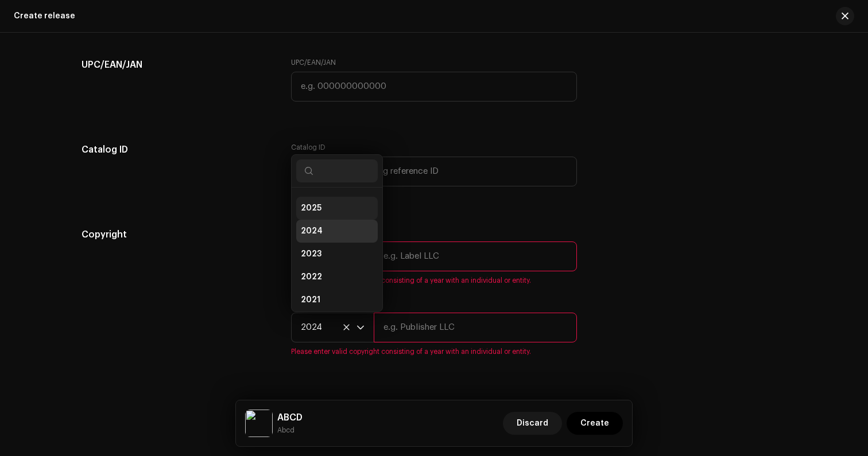 This screenshot has width=868, height=456. Describe the element at coordinates (476, 327) in the screenshot. I see `input: e.g. Publisher LLC` at that location.